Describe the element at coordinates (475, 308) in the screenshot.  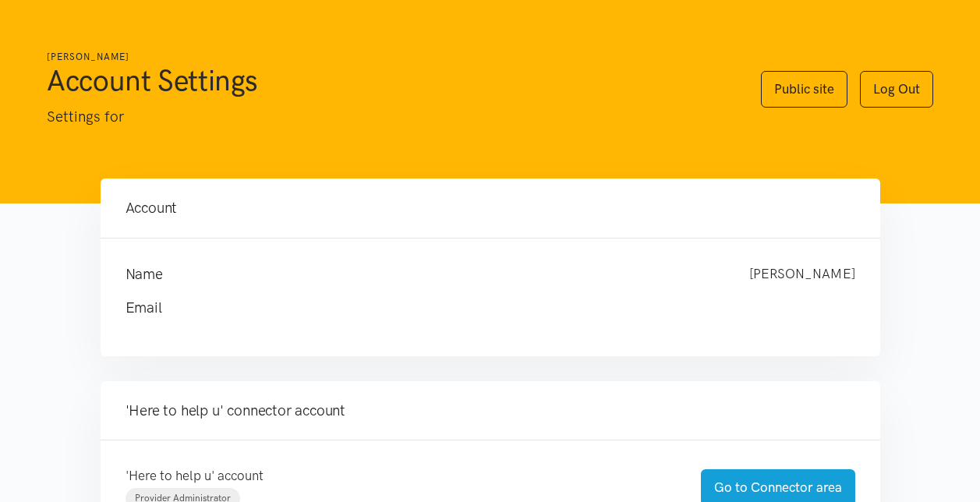
I see `h4: Email` at that location.